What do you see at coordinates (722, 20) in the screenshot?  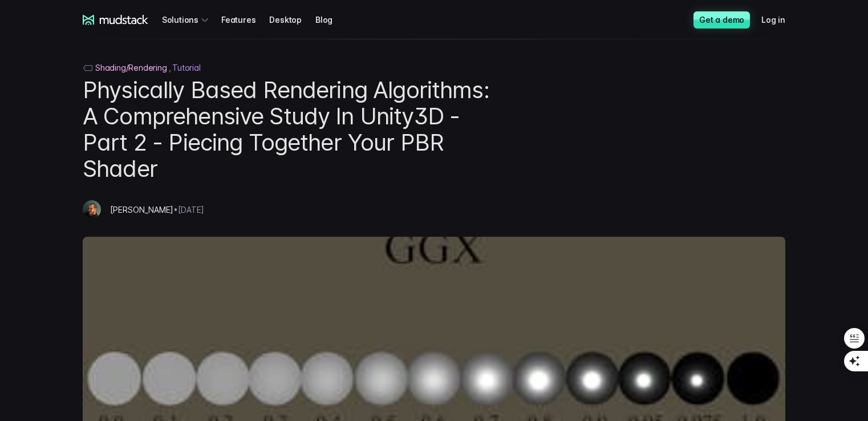 I see `a: Get a demo` at bounding box center [722, 20].